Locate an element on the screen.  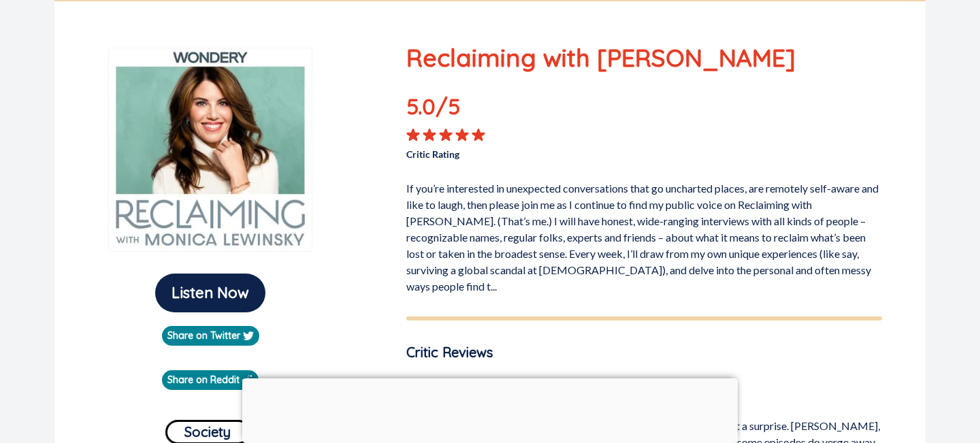
a: Share on Reddit is located at coordinates (210, 380).